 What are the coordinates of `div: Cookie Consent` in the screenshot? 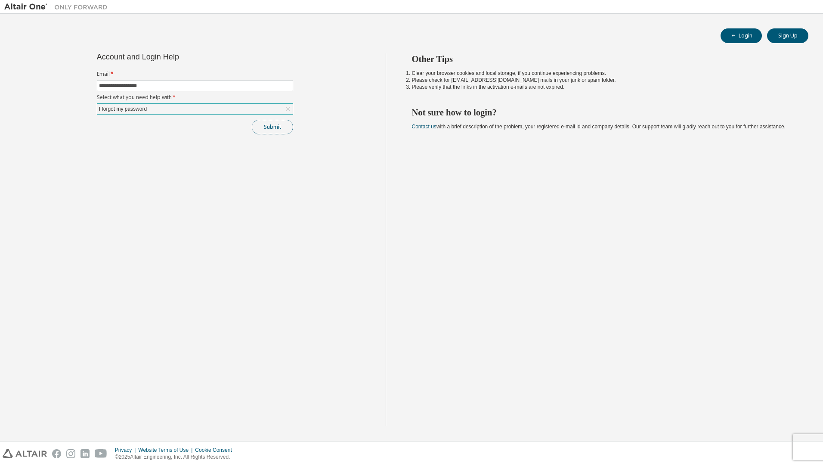 It's located at (216, 450).